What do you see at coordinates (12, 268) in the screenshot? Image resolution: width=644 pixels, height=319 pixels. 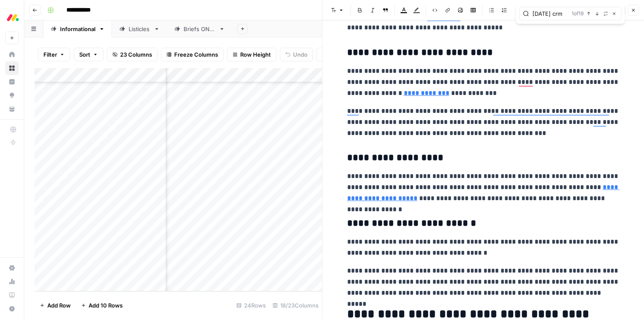 I see `a: Settings` at bounding box center [12, 268].